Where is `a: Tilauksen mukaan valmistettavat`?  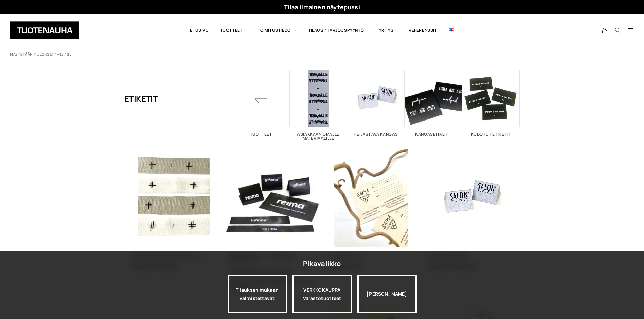
a: Tilauksen mukaan valmistettavat is located at coordinates (257, 294).